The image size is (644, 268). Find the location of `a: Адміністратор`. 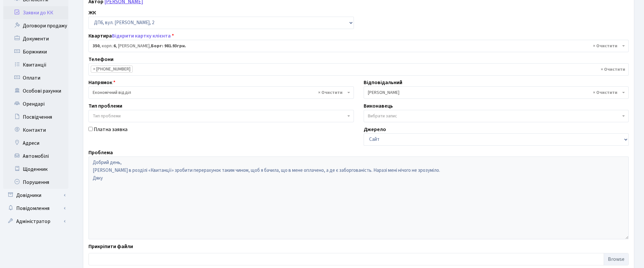

a: Адміністратор is located at coordinates (36, 221).